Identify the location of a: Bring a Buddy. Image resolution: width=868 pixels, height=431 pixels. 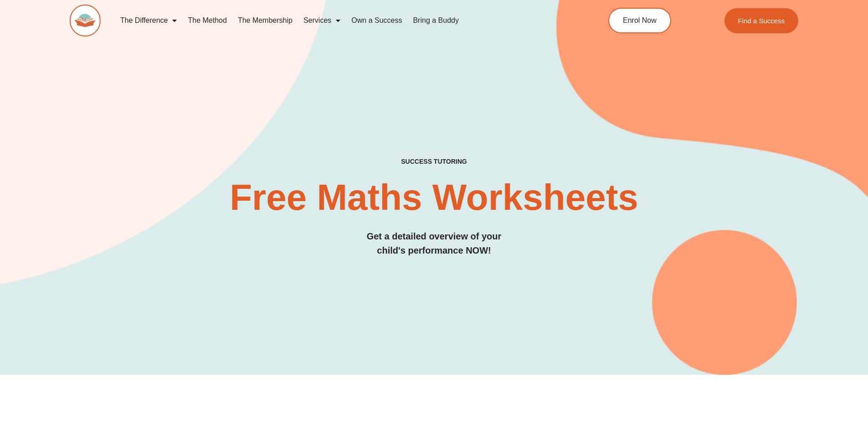
(435, 20).